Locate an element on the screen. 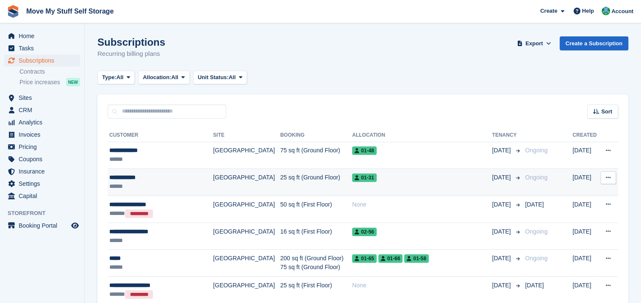  span: Storefront is located at coordinates (46, 213).